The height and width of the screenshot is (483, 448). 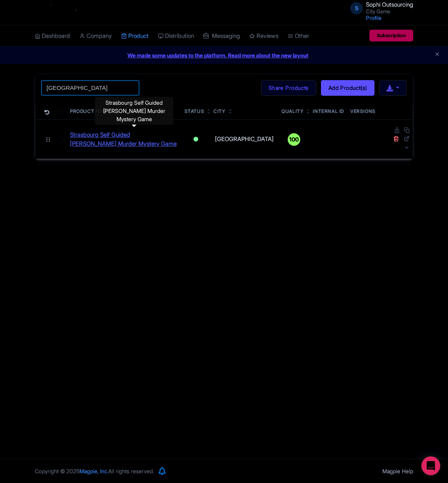 I want to click on small: City Game, so click(x=389, y=11).